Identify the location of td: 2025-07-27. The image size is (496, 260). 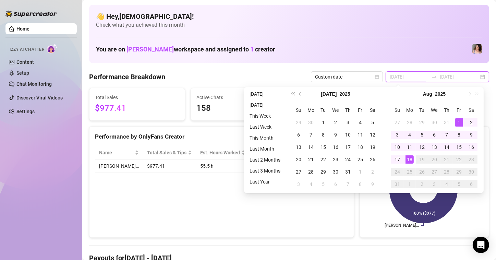
(299, 172).